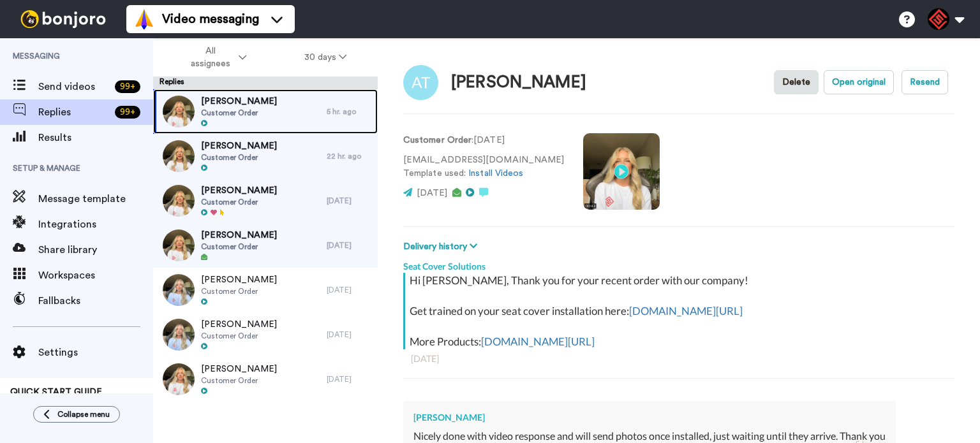  What do you see at coordinates (420, 82) in the screenshot?
I see `img: Image of Alexios T Demetrakos` at bounding box center [420, 82].